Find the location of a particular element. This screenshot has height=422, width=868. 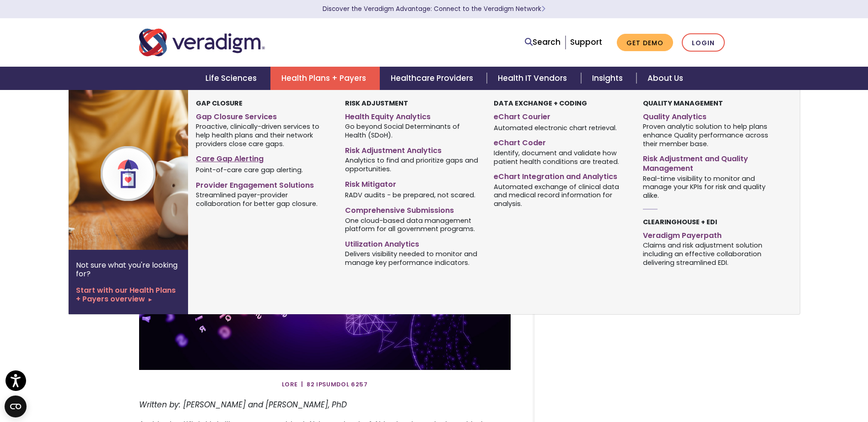

strong: Gap Closure is located at coordinates (219, 103).